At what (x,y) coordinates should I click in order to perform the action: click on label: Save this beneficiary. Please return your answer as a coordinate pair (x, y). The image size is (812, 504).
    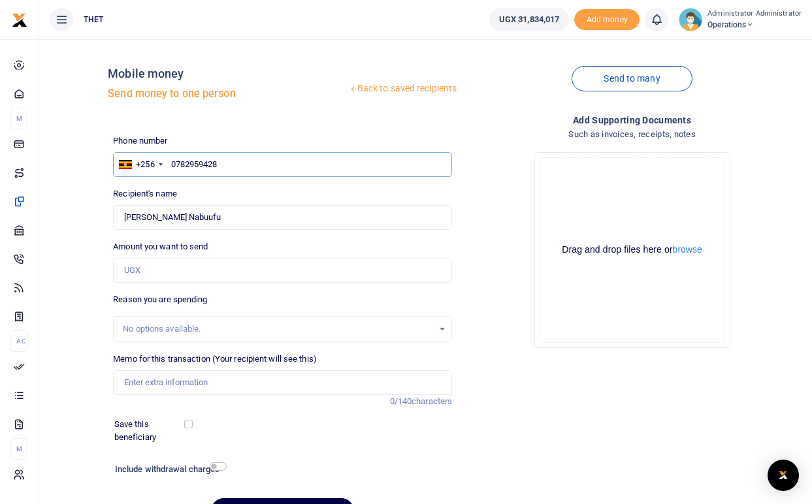
    Looking at the image, I should click on (150, 430).